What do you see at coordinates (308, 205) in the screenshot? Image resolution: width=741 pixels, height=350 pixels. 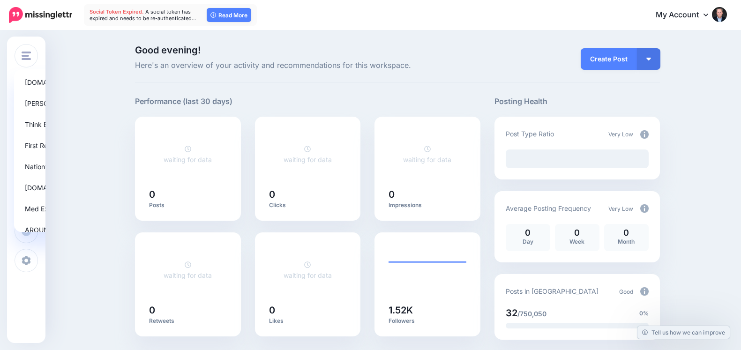 I see `p: Clicks` at bounding box center [308, 205].